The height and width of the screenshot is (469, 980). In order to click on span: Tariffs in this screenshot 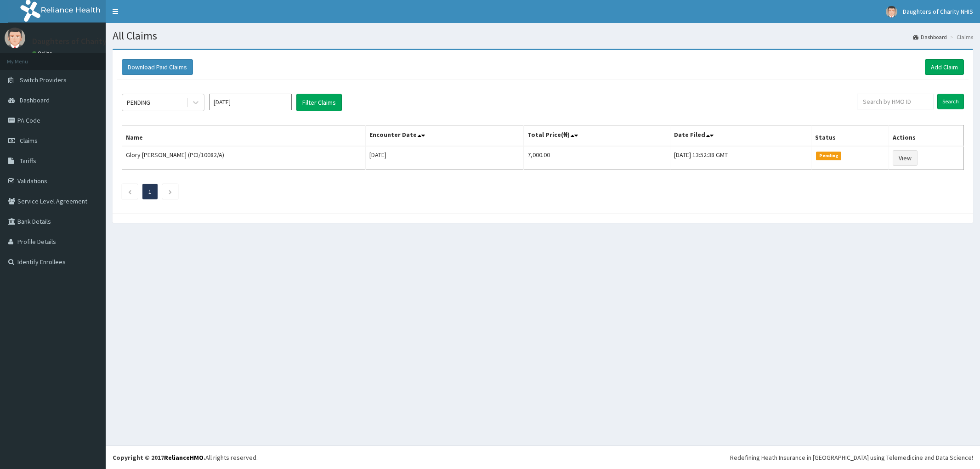, I will do `click(28, 161)`.